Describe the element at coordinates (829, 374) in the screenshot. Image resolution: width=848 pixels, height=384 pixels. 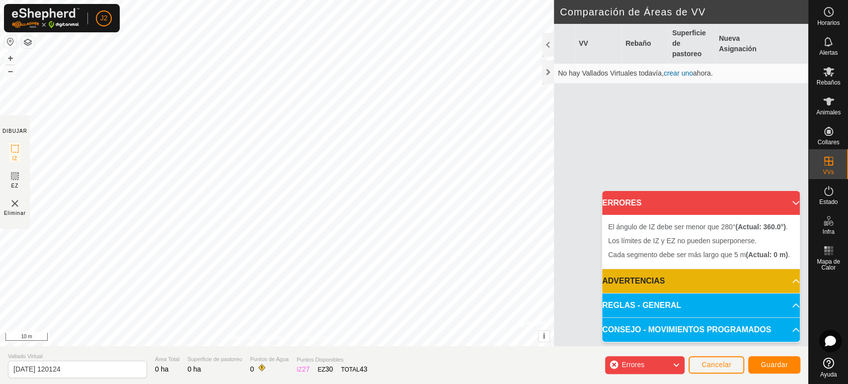
I see `span: Ayuda` at that location.